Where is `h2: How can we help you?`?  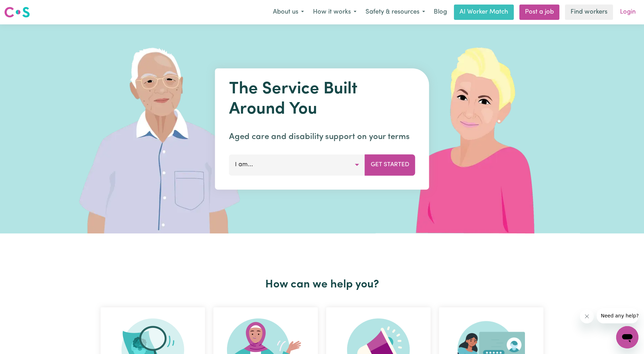 h2: How can we help you? is located at coordinates (322, 284).